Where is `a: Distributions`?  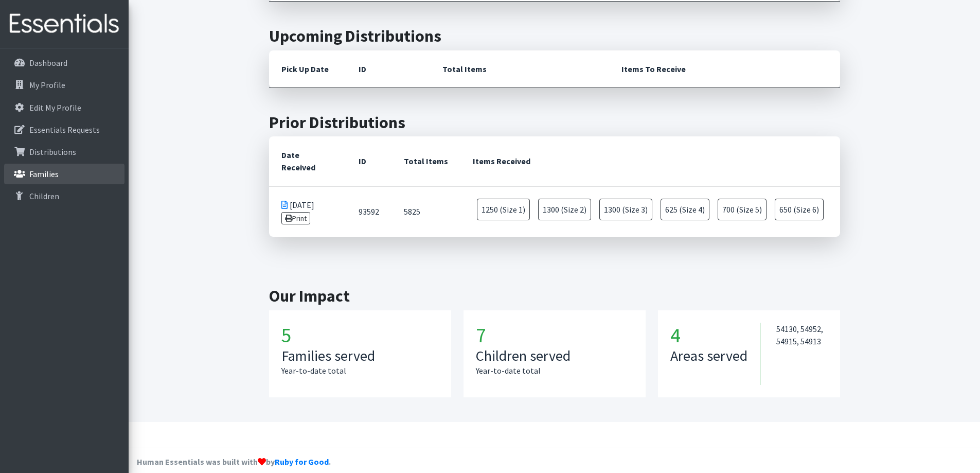
a: Distributions is located at coordinates (65, 152).